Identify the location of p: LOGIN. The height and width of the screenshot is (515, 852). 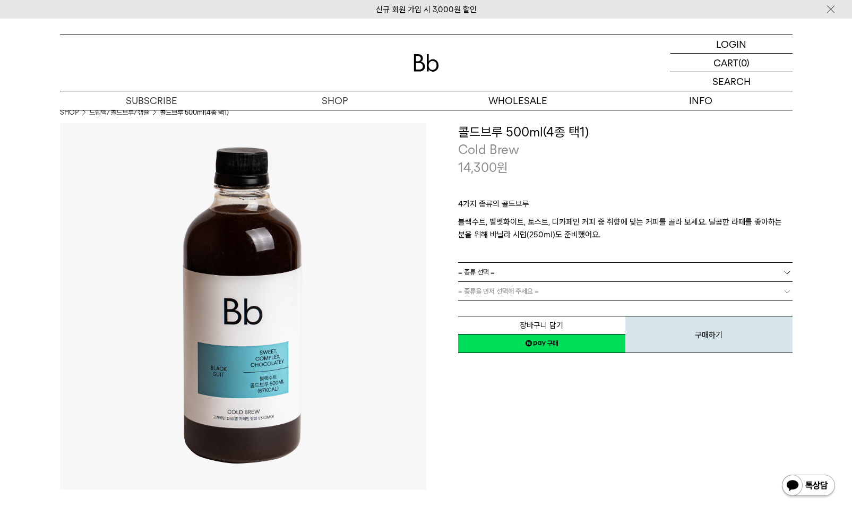
(731, 44).